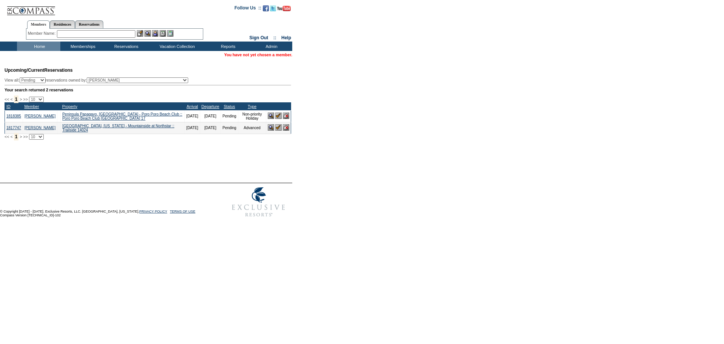 This screenshot has height=344, width=724. What do you see at coordinates (170, 33) in the screenshot?
I see `img: b_calculator.gif` at bounding box center [170, 33].